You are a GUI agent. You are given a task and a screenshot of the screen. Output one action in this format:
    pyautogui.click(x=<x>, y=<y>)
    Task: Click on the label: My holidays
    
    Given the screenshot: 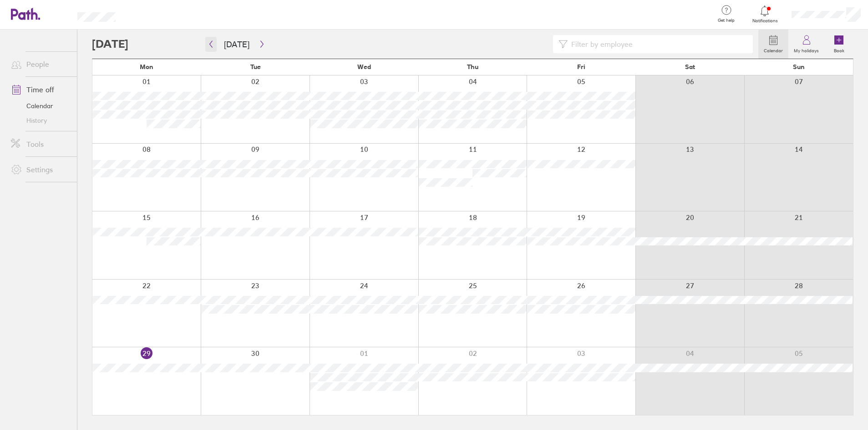 What is the action you would take?
    pyautogui.click(x=806, y=50)
    